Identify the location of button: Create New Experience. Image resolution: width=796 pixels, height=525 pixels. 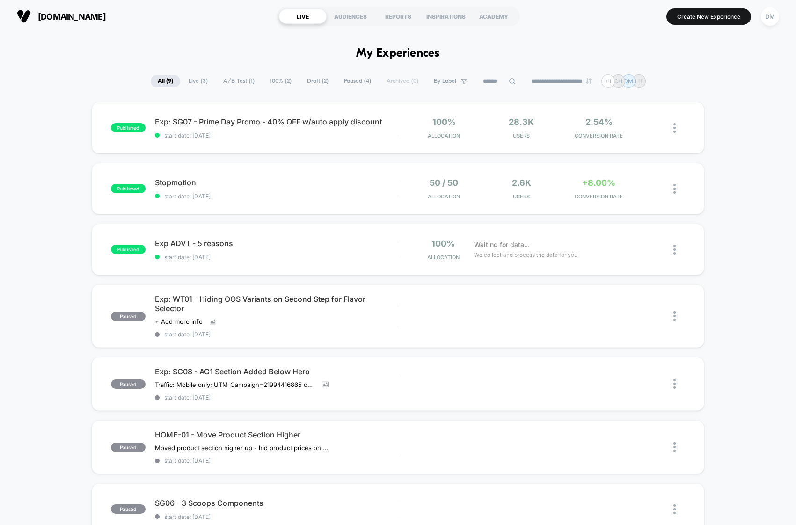
(708, 16).